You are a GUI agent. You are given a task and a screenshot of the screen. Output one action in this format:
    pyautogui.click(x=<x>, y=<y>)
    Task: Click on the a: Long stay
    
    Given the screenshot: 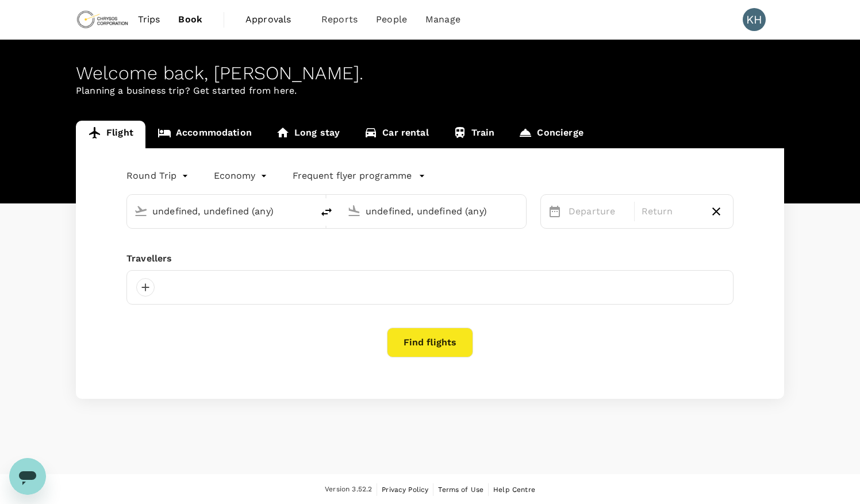 What is the action you would take?
    pyautogui.click(x=308, y=134)
    